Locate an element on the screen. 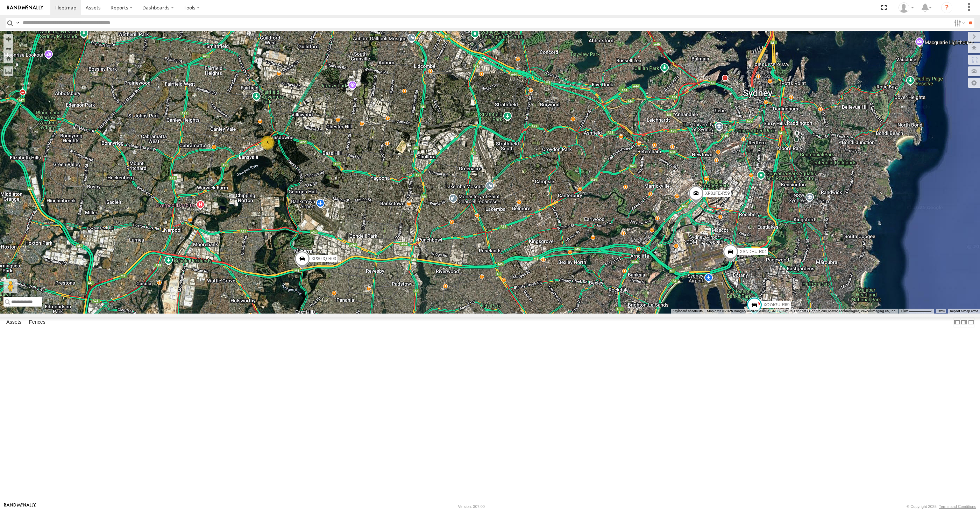 This screenshot has height=510, width=980. button: Zoom in is located at coordinates (8, 39).